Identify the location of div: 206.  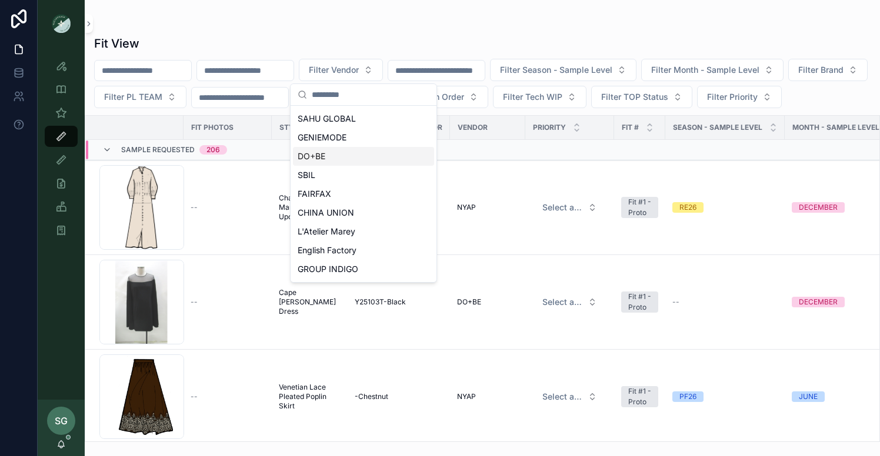
(213, 150).